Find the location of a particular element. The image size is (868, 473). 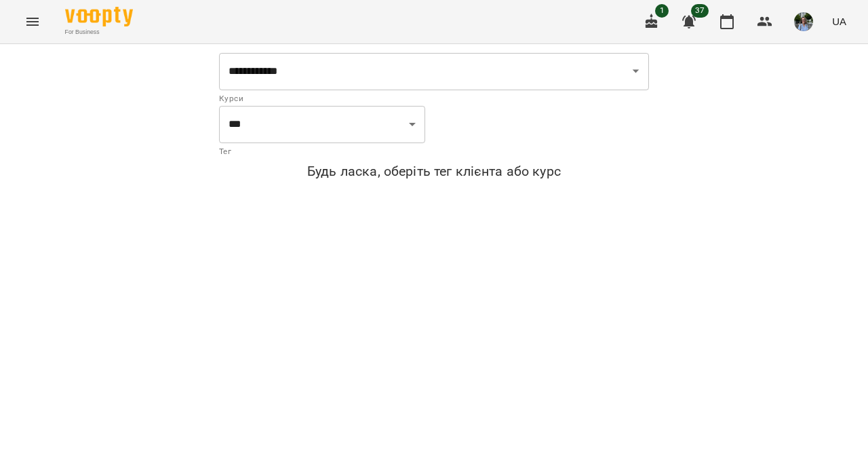

span: 1 is located at coordinates (662, 11).